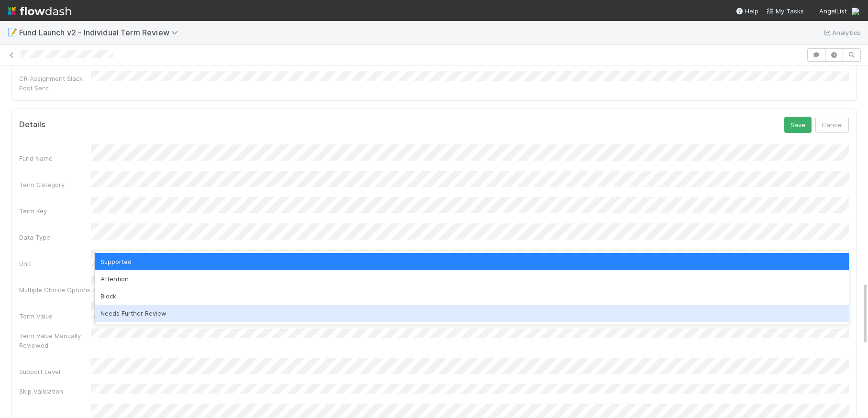 The width and height of the screenshot is (868, 418). What do you see at coordinates (471, 296) in the screenshot?
I see `div: Block` at bounding box center [471, 296].